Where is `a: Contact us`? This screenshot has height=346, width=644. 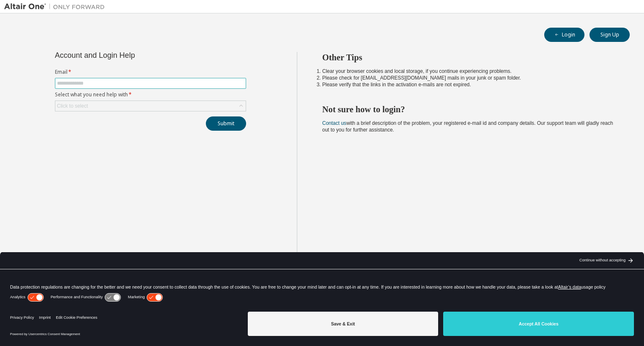
a: Contact us is located at coordinates (334, 123).